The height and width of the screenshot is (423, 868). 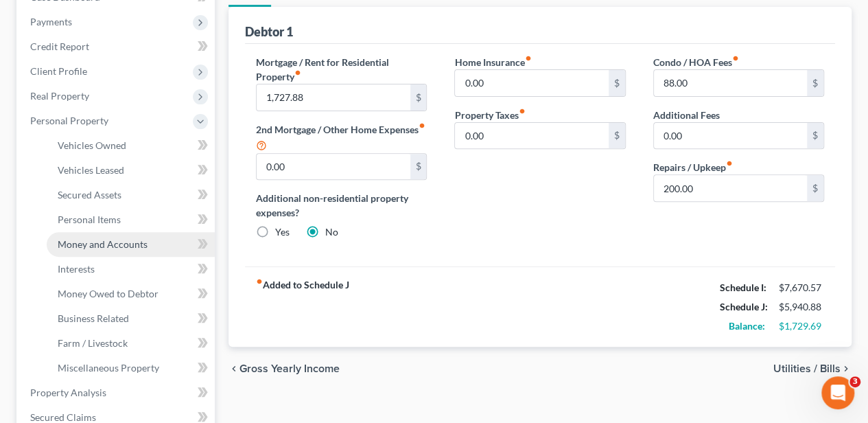 What do you see at coordinates (108, 367) in the screenshot?
I see `span: Miscellaneous Property` at bounding box center [108, 367].